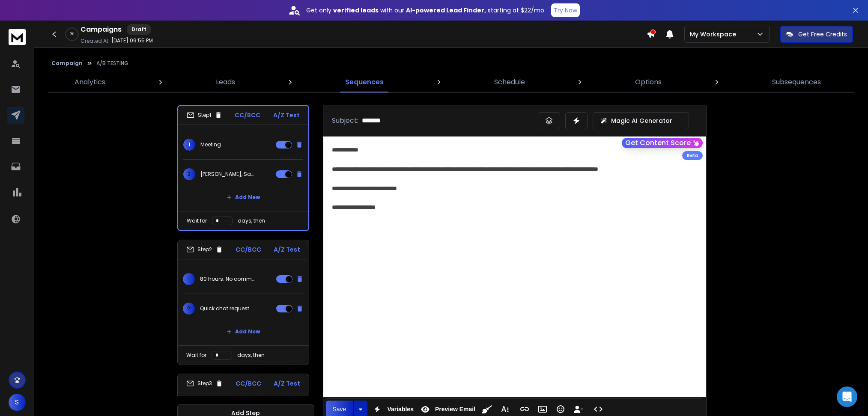 Image resolution: width=868 pixels, height=416 pixels. What do you see at coordinates (17, 402) in the screenshot?
I see `button: S` at bounding box center [17, 402].